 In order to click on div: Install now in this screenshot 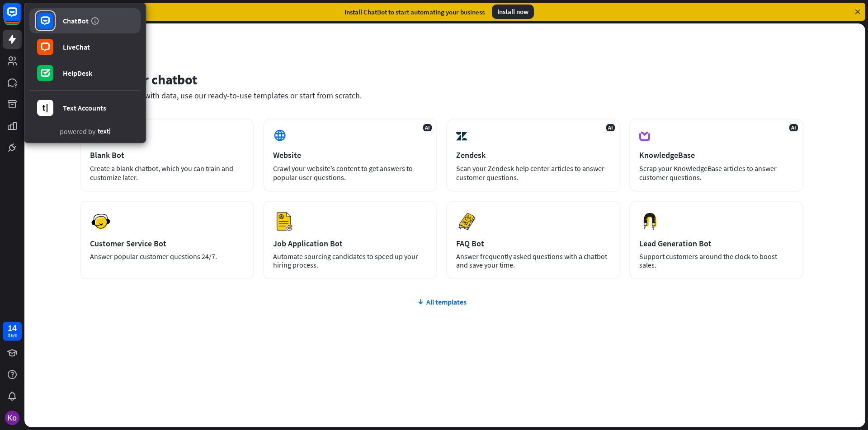, I will do `click(512, 12)`.